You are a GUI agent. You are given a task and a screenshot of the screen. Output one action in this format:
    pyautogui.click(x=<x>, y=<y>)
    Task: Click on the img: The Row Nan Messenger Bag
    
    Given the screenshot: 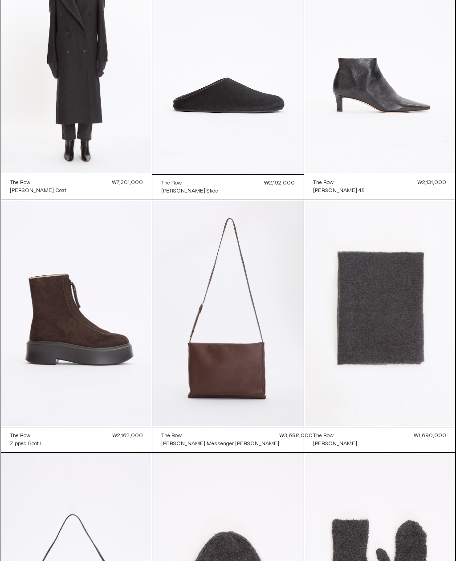 What is the action you would take?
    pyautogui.click(x=228, y=314)
    